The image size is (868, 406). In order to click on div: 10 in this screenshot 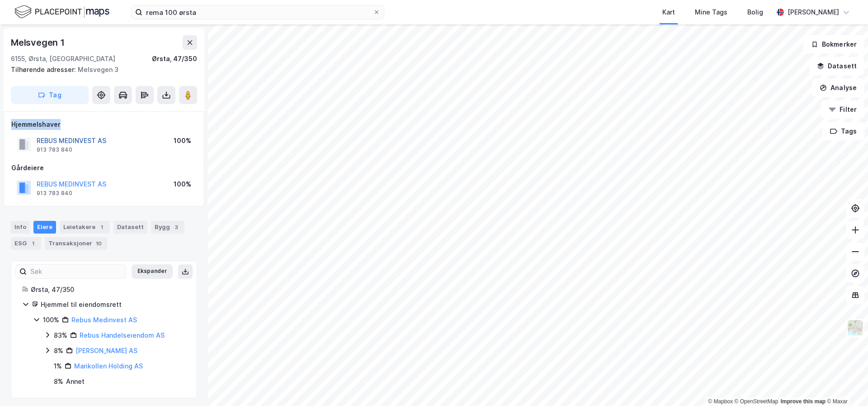, I will do `click(99, 244)`.